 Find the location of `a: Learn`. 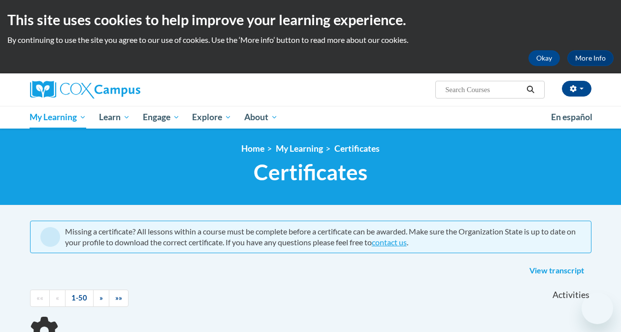

a: Learn is located at coordinates (114, 117).